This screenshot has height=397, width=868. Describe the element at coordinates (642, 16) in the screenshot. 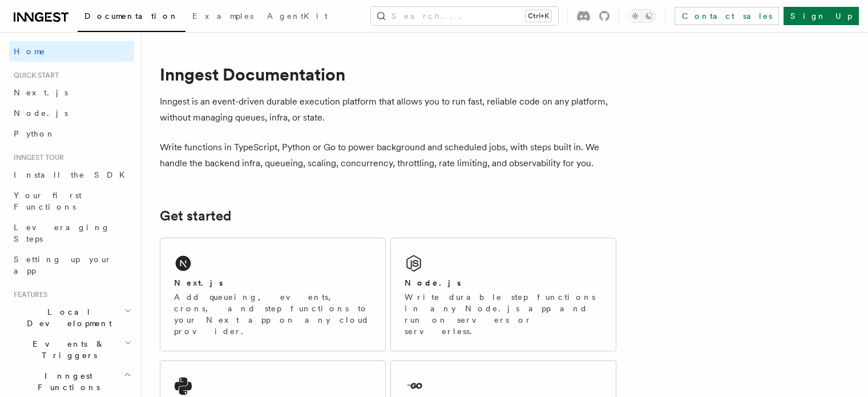

I see `button: Toggle dark mode` at that location.